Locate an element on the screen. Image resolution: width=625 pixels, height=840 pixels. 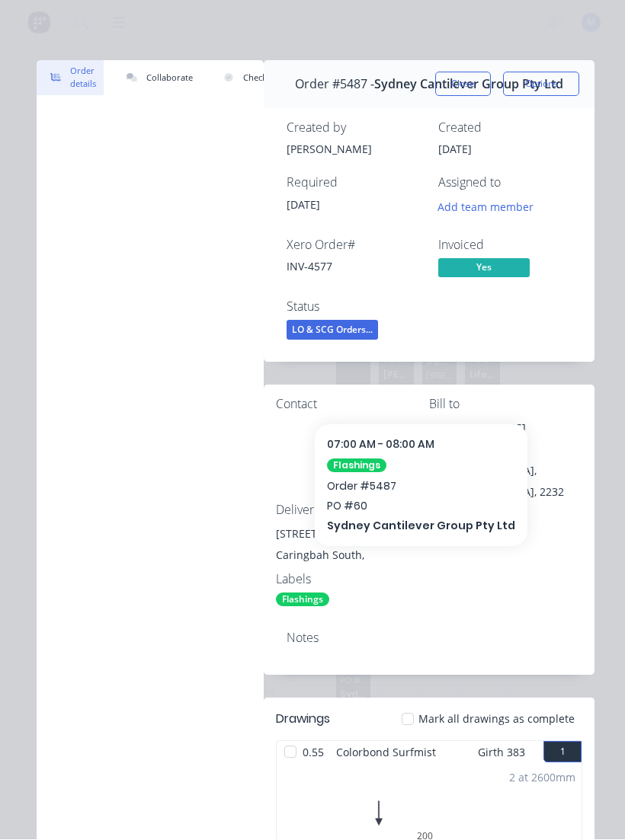
div: Notes is located at coordinates (429, 638).